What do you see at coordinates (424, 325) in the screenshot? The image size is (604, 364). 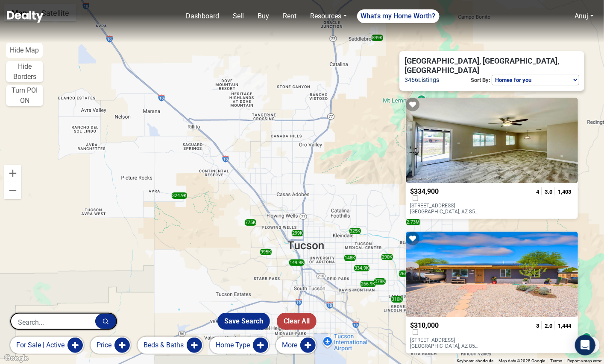 I see `span: $310,000` at bounding box center [424, 325].